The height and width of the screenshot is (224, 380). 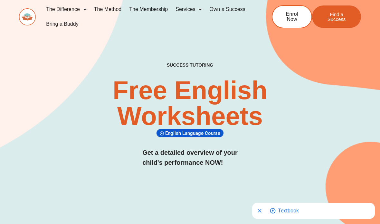 What do you see at coordinates (147, 17) in the screenshot?
I see `nav: Menu` at bounding box center [147, 17].